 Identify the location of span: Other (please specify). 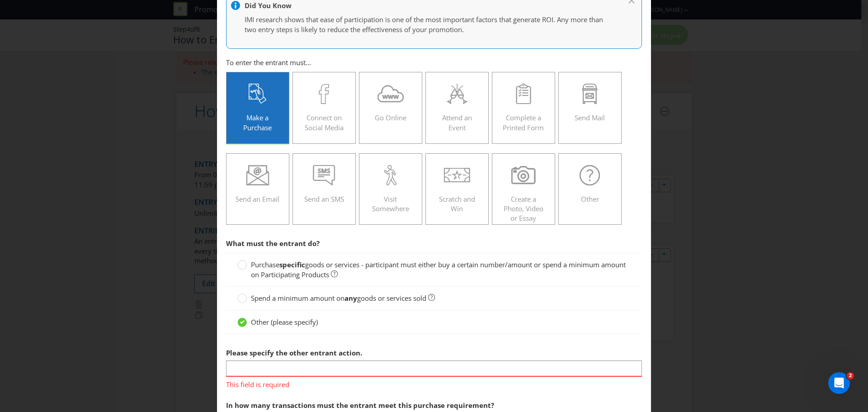
(284, 322).